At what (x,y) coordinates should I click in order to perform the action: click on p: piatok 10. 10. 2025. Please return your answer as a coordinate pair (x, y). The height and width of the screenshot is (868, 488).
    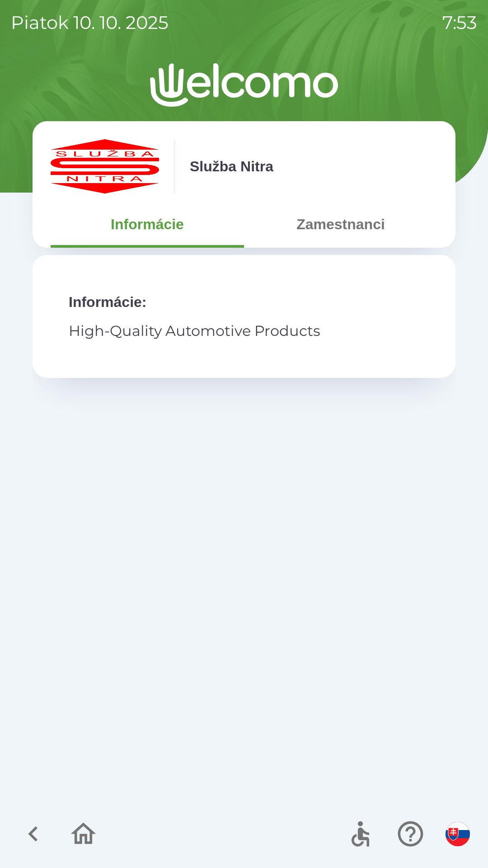
    Looking at the image, I should click on (89, 22).